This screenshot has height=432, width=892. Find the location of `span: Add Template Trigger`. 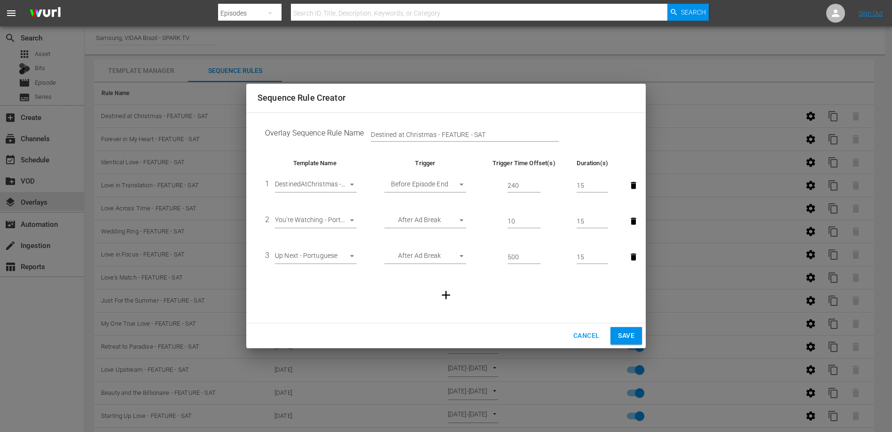

span: Add Template Trigger is located at coordinates (446, 294).